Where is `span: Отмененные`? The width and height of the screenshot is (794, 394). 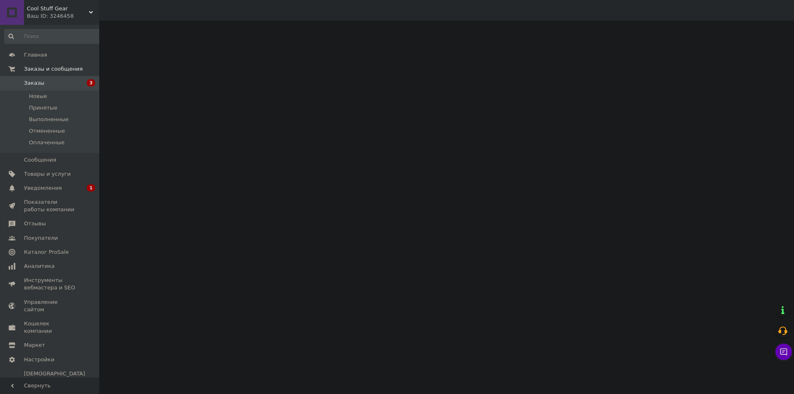 span: Отмененные is located at coordinates (47, 131).